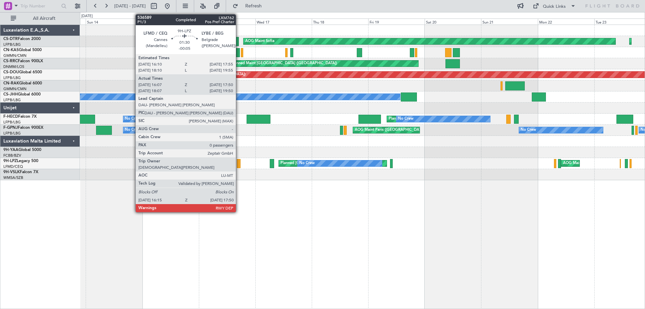 The height and width of the screenshot is (309, 645). What do you see at coordinates (13, 177) in the screenshot?
I see `a: WMSA/SZB` at bounding box center [13, 177].